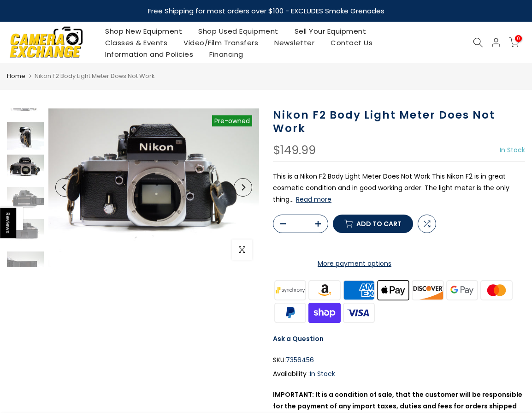 This screenshot has width=532, height=413. Describe the element at coordinates (496, 289) in the screenshot. I see `img: master` at that location.